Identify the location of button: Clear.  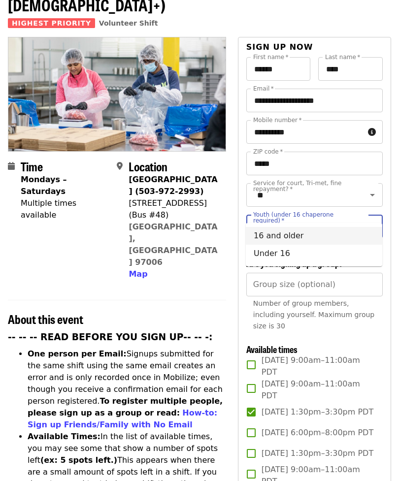
(360, 227).